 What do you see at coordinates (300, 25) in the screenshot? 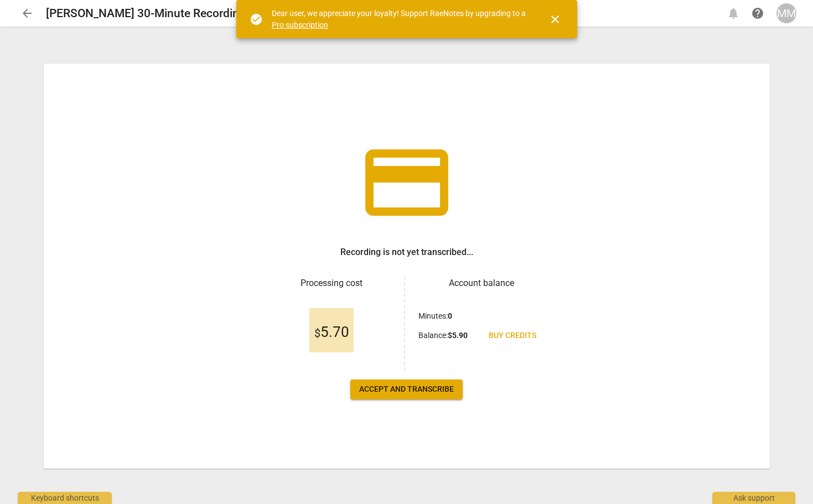
I see `a: Pro subscription` at bounding box center [300, 25].